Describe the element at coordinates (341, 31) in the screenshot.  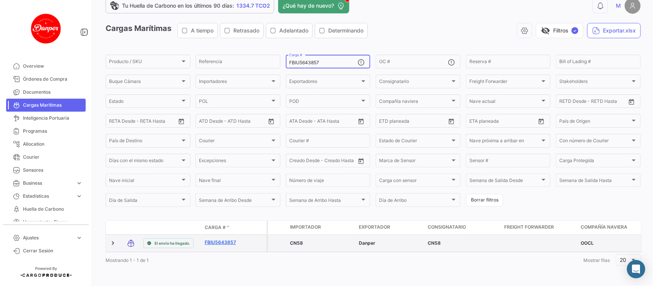
I see `button: Determinando` at that location.